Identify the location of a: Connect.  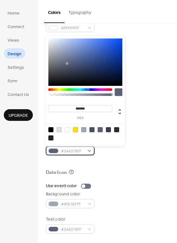
(16, 26).